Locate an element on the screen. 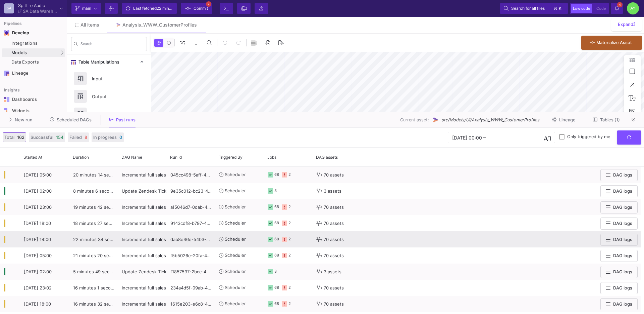  button: Union is located at coordinates (109, 114).